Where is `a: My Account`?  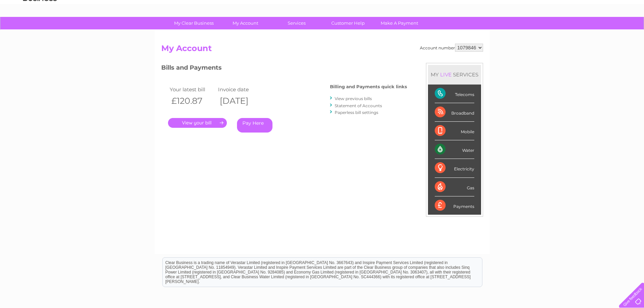 a: My Account is located at coordinates (245, 23).